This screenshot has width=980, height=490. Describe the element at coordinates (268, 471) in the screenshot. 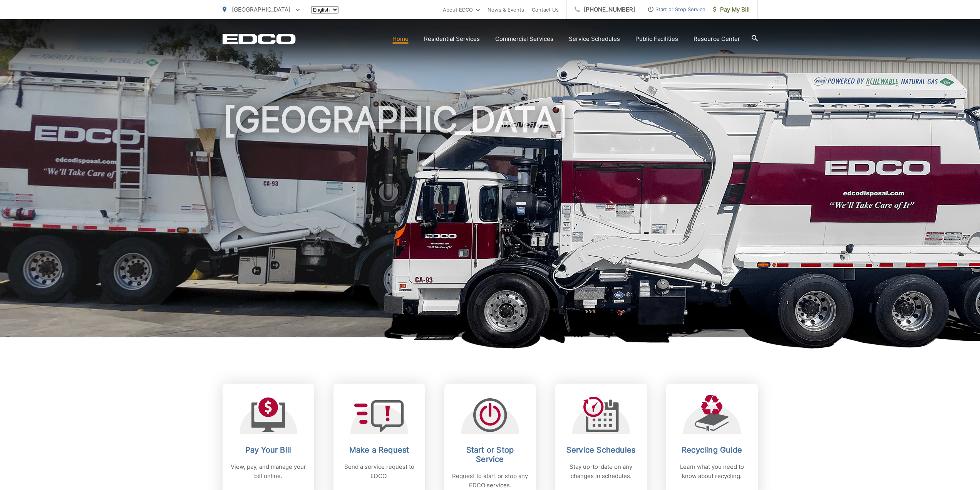

I see `p: View, pay, and manage your bill online.` at that location.